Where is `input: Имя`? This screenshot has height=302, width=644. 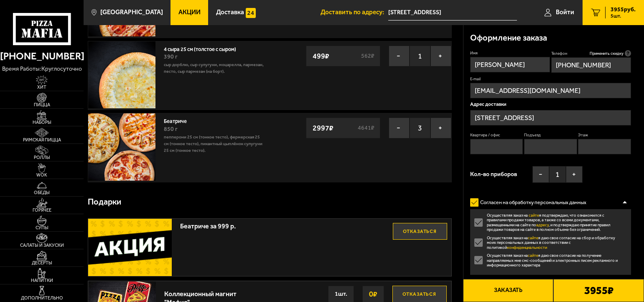 input: Имя is located at coordinates (510, 64).